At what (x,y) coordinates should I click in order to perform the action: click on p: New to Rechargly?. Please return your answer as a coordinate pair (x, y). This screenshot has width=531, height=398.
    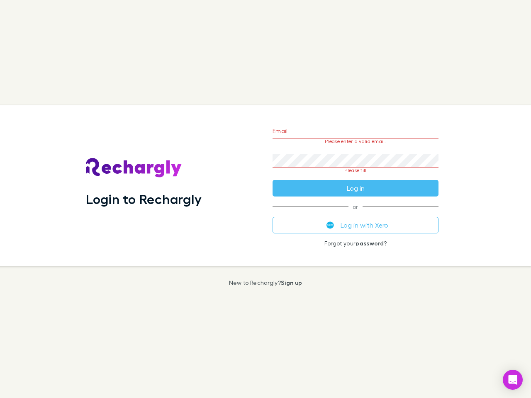
    Looking at the image, I should click on (265, 283).